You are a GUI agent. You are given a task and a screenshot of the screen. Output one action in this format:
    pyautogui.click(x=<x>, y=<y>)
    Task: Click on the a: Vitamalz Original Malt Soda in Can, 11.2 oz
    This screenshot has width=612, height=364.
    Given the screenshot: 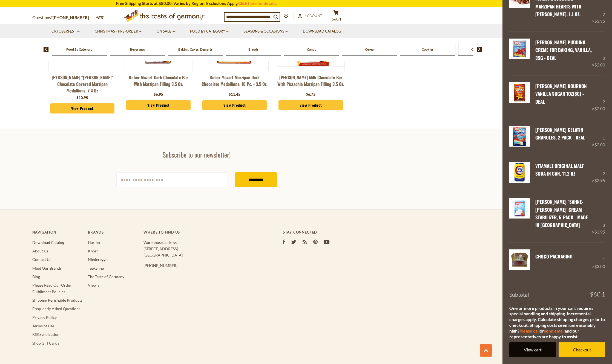 What is the action you would take?
    pyautogui.click(x=560, y=169)
    